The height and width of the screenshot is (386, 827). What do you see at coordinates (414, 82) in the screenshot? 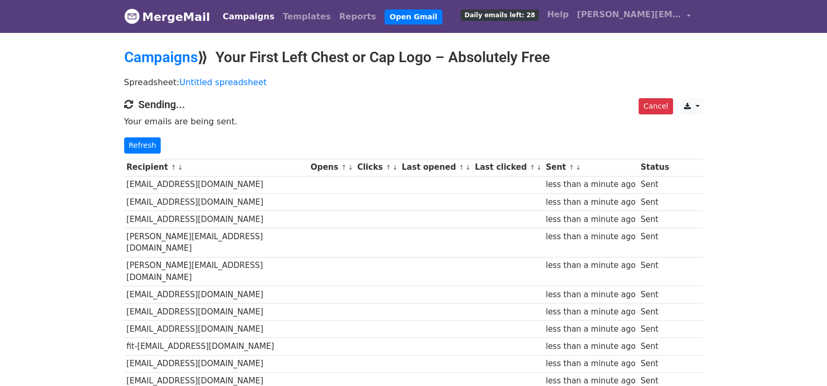
I see `p: Spreadsheet:` at bounding box center [414, 82].